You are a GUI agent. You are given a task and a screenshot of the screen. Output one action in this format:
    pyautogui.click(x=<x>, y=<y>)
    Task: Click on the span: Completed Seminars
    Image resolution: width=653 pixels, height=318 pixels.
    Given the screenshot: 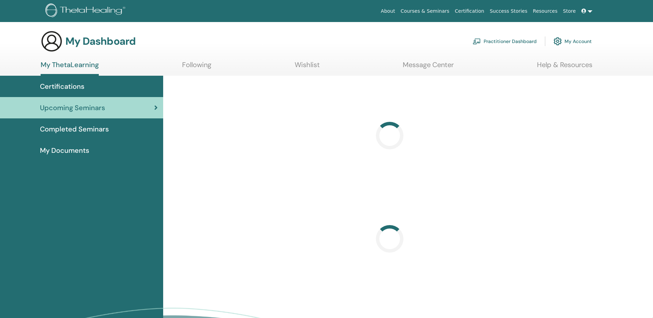 What is the action you would take?
    pyautogui.click(x=74, y=129)
    